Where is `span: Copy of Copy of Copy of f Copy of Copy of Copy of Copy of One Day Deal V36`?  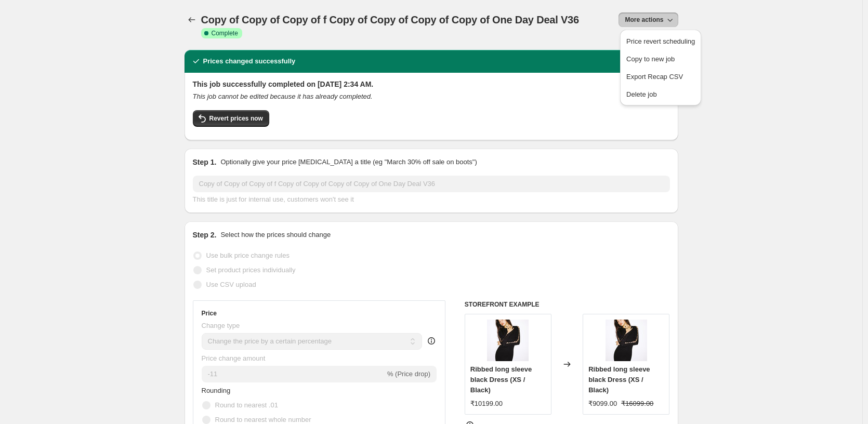 span: Copy of Copy of Copy of f Copy of Copy of Copy of Copy of One Day Deal V36 is located at coordinates (390, 20).